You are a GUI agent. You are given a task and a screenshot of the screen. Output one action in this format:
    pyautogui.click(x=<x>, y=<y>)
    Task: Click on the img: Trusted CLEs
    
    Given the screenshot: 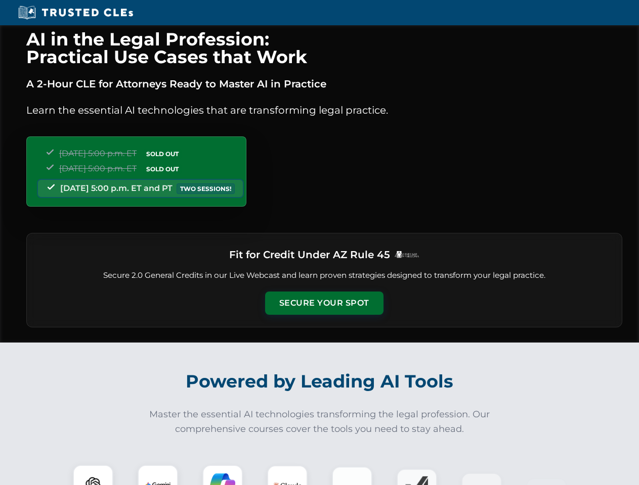 What is the action you would take?
    pyautogui.click(x=75, y=13)
    